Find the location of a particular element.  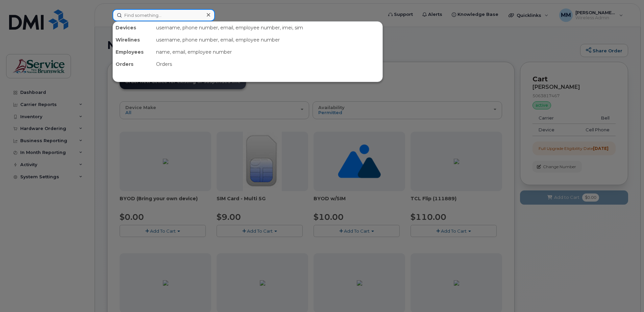

div: Employees is located at coordinates (133, 52).